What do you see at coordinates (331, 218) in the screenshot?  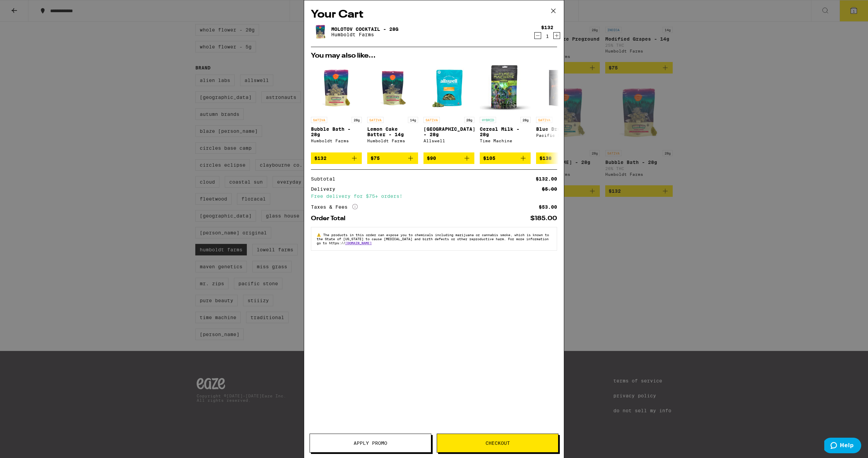 I see `div: Order Total` at bounding box center [331, 218].